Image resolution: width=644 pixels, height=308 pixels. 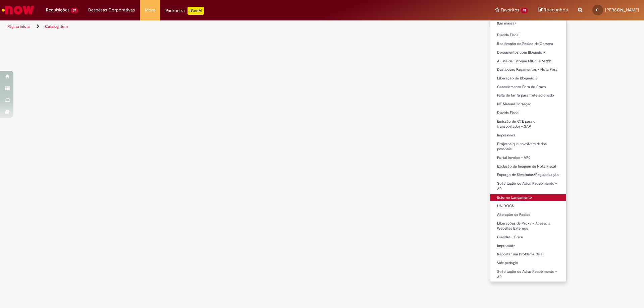 What do you see at coordinates (19, 27) in the screenshot?
I see `a: Página inicial` at bounding box center [19, 27].